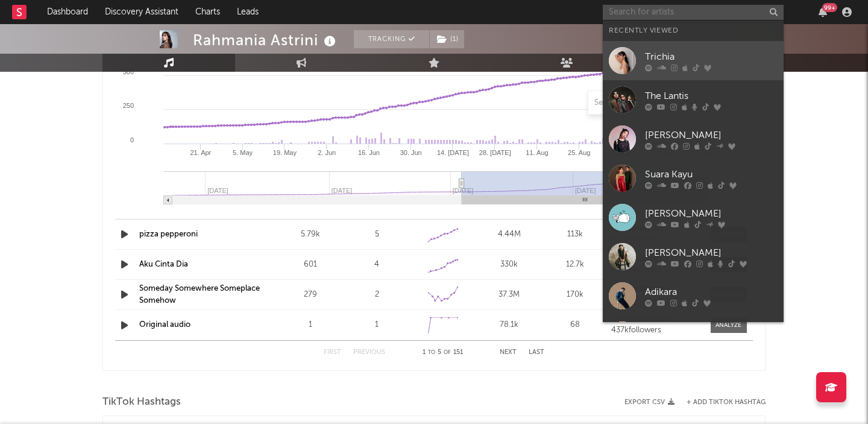 The width and height of the screenshot is (868, 424). Describe the element at coordinates (693, 31) in the screenshot. I see `div: Recently Viewed` at that location.